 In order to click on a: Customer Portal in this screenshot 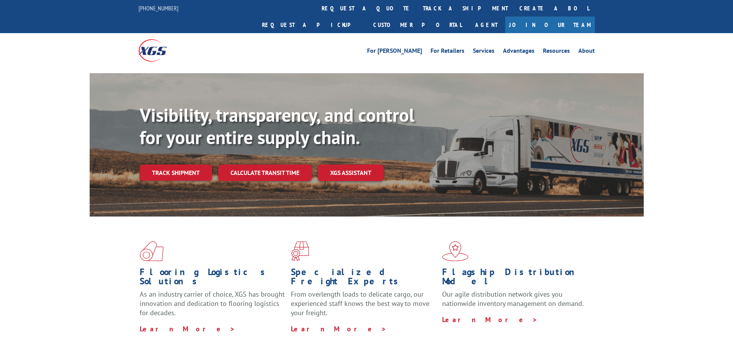, I will do `click(417, 25)`.